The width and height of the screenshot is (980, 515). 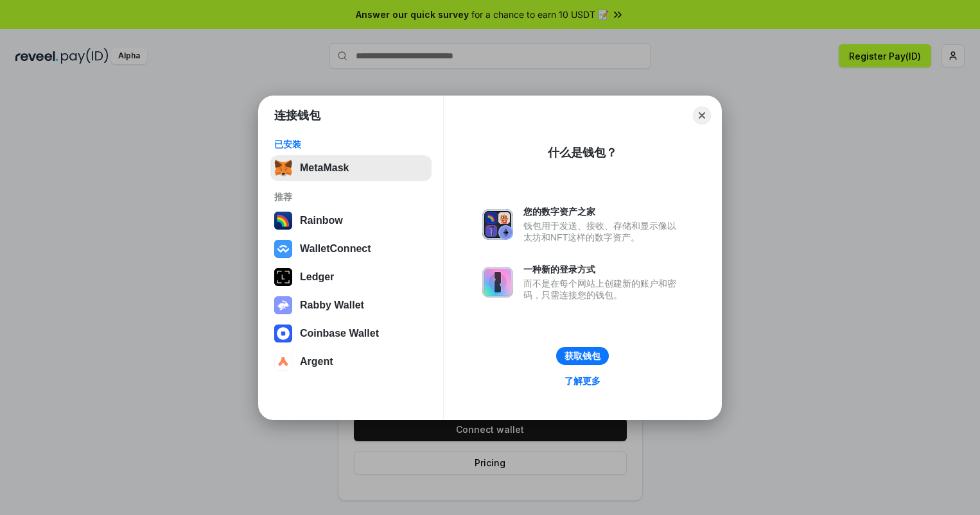 I want to click on button: Rainbow, so click(x=351, y=220).